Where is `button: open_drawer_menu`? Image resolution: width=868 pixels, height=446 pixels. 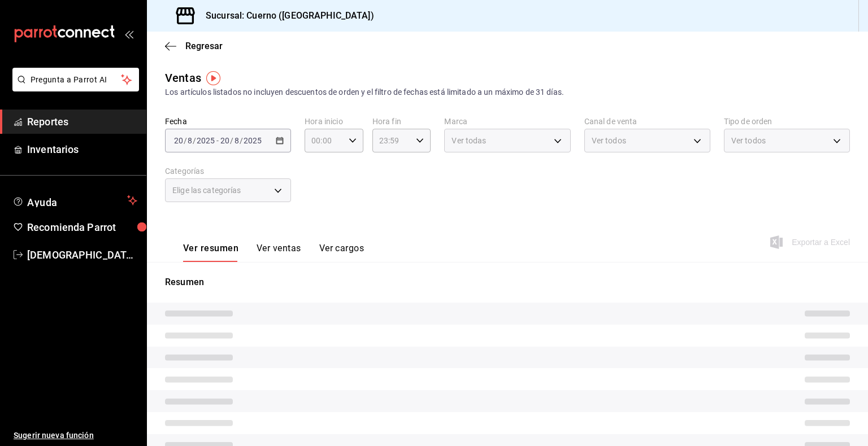
button: open_drawer_menu is located at coordinates (129, 34).